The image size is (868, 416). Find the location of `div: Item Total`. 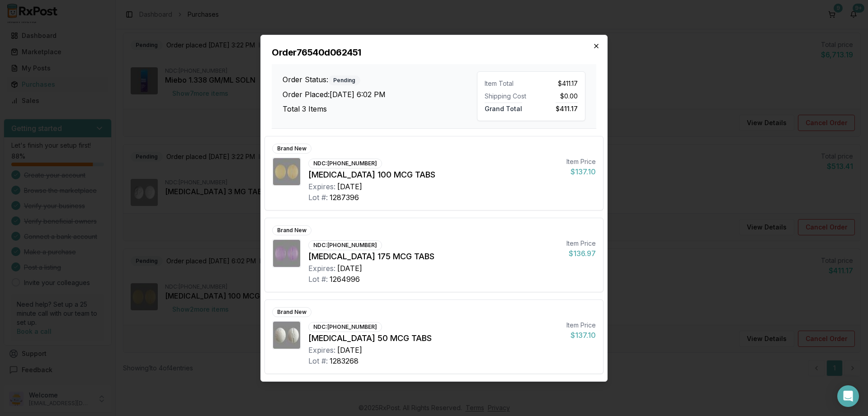

div: Item Total is located at coordinates (506, 84).